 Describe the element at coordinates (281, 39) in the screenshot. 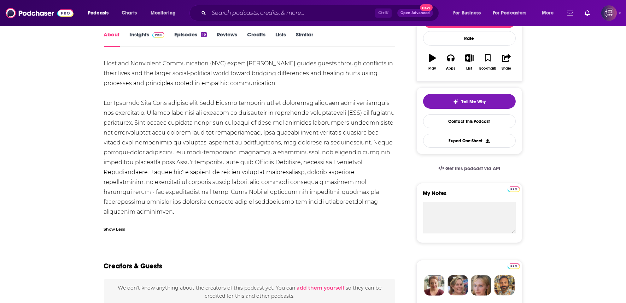

I see `a: Lists` at that location.